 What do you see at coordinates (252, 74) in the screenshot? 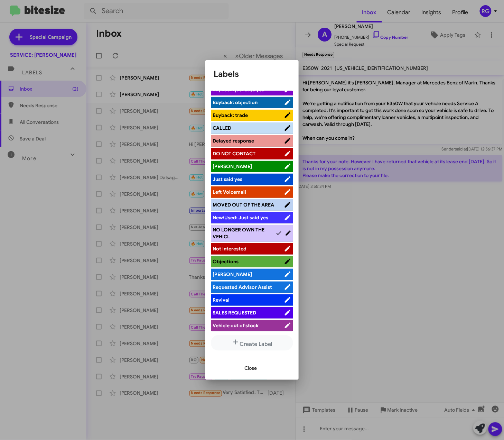
I see `h1: Labels` at bounding box center [252, 74].